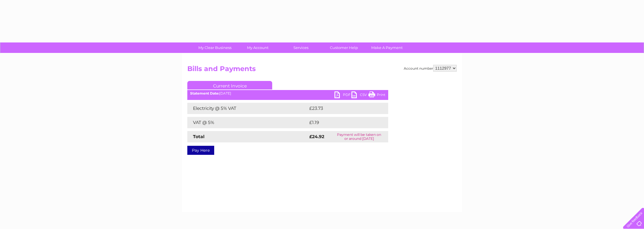  I want to click on a: My Clear Business, so click(214, 48).